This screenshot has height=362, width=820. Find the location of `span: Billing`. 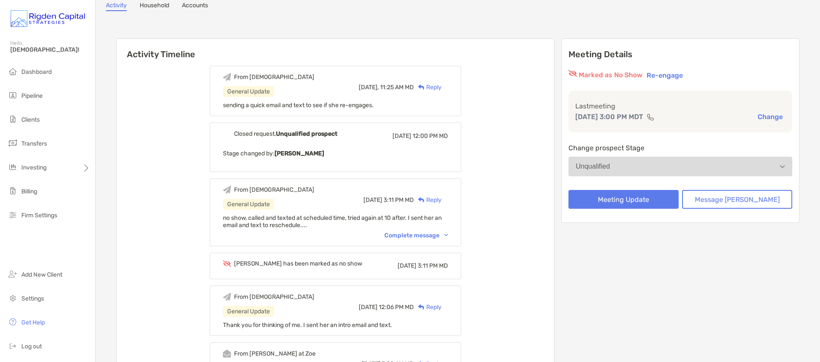

span: Billing is located at coordinates (29, 191).